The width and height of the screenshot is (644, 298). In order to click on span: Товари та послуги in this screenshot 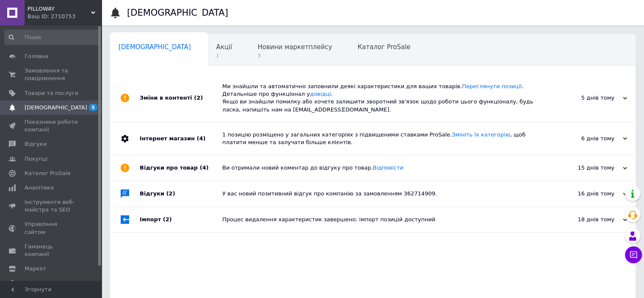, I will do `click(51, 93)`.